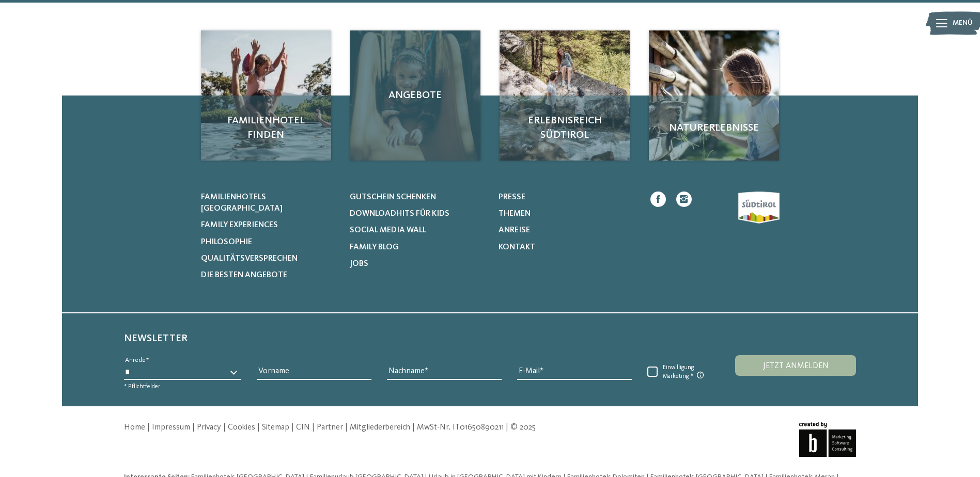 Image resolution: width=980 pixels, height=477 pixels. I want to click on span: Anreise, so click(514, 230).